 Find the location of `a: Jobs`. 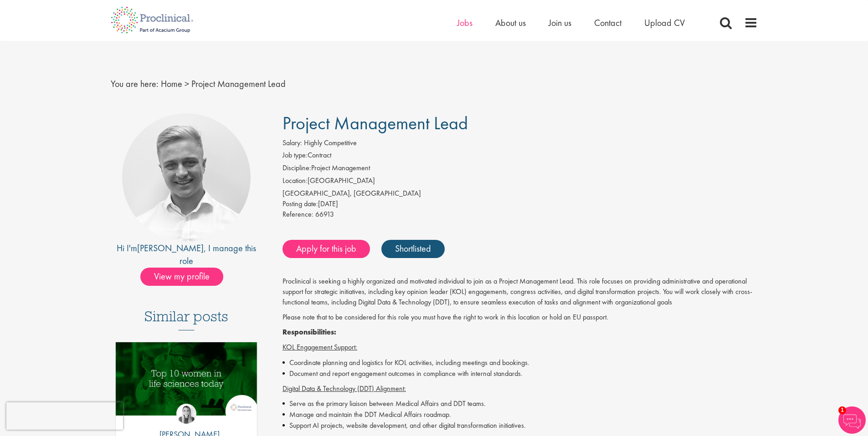

a: Jobs is located at coordinates (465, 23).